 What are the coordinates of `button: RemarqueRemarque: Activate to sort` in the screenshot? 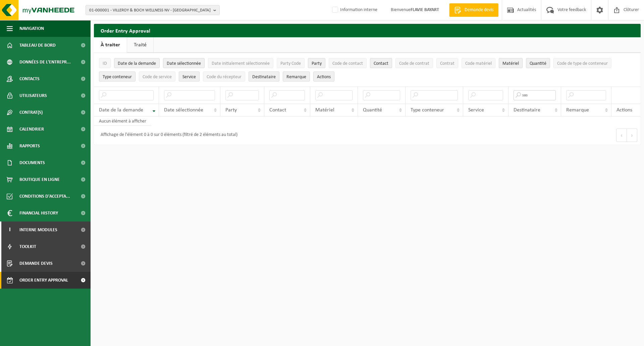 It's located at (296, 77).